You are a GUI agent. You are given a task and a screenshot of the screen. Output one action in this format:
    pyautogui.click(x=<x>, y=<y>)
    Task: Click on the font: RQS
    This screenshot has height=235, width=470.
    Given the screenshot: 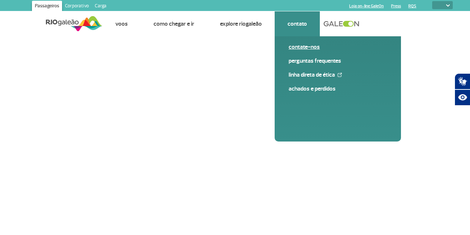 What is the action you would take?
    pyautogui.click(x=412, y=6)
    